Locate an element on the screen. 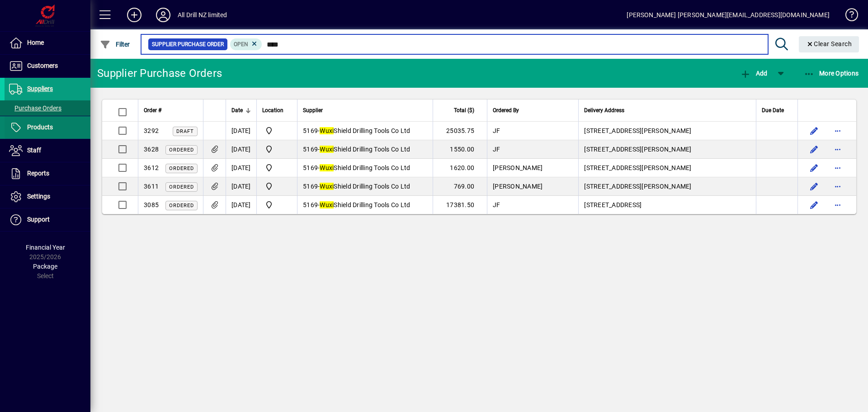 The image size is (868, 412). a: Reports is located at coordinates (47, 174).